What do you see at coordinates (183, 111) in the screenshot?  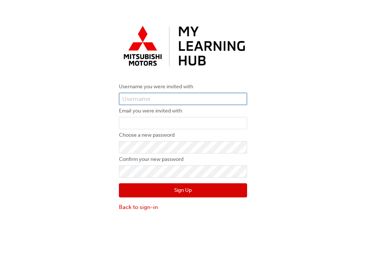 I see `label: Email you were invited with` at bounding box center [183, 111].